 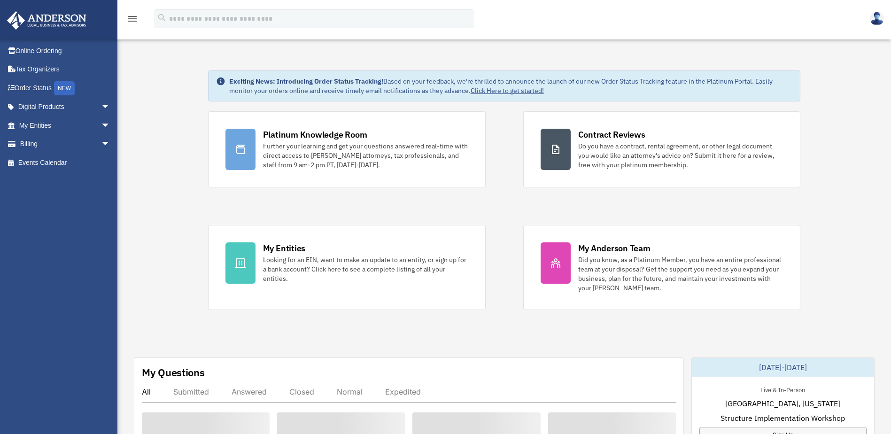 I want to click on a: Contract Reviews Do you have a contract, rental agreement, or other legal document you would like..., so click(x=662, y=149).